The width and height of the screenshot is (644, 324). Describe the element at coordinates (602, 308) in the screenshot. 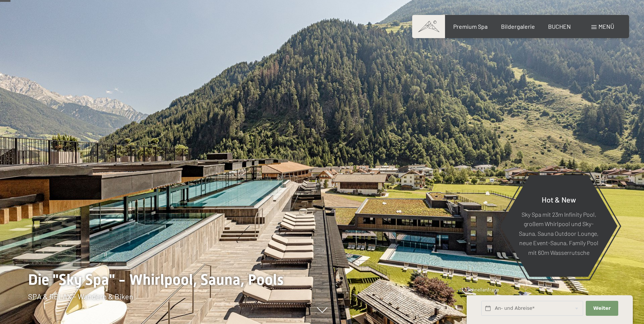

I see `button: Weiter` at that location.